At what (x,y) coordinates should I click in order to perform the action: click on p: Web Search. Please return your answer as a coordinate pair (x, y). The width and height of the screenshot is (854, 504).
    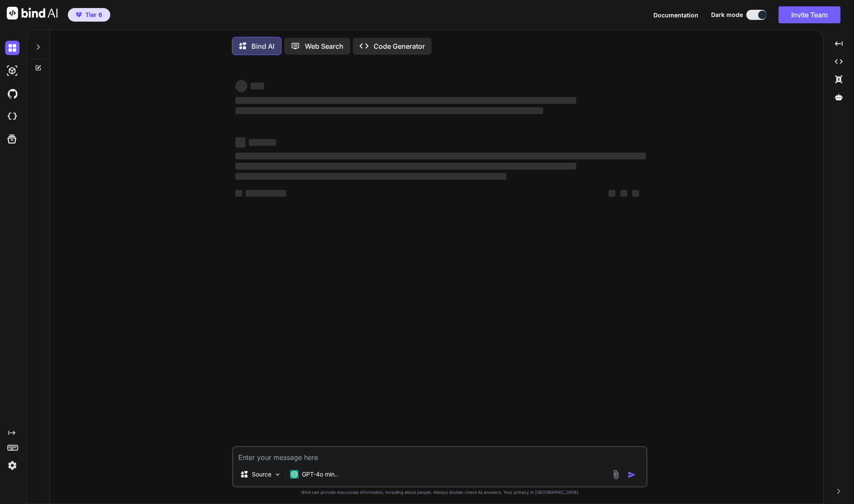
    Looking at the image, I should click on (324, 47).